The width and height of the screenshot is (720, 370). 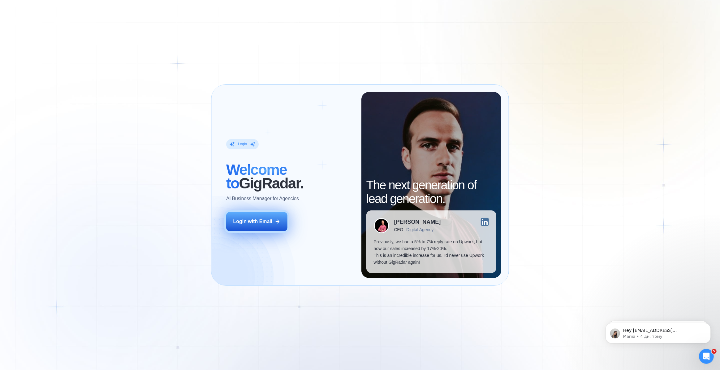 I want to click on h2: ‍ GigRadar., so click(x=290, y=176).